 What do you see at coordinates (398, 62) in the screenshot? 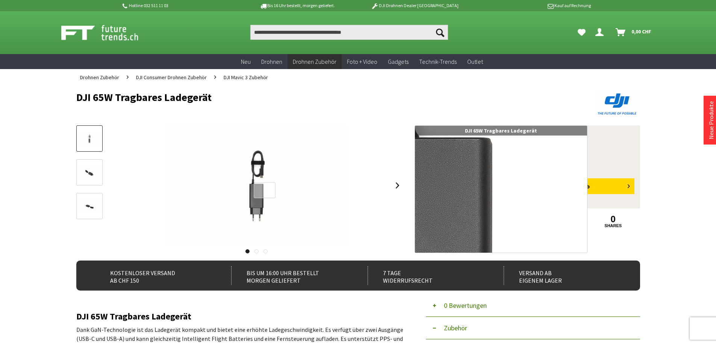
I see `span: Gadgets` at bounding box center [398, 62].